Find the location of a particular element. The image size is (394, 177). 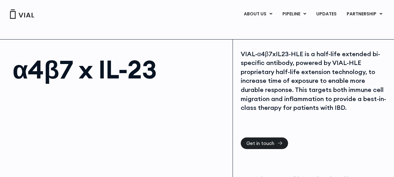

div: VIAL-α4β7xIL23-HLE is a half-life extended bi-specific antibody, powered by VIAL-HLE proprietary ... is located at coordinates (314, 81).